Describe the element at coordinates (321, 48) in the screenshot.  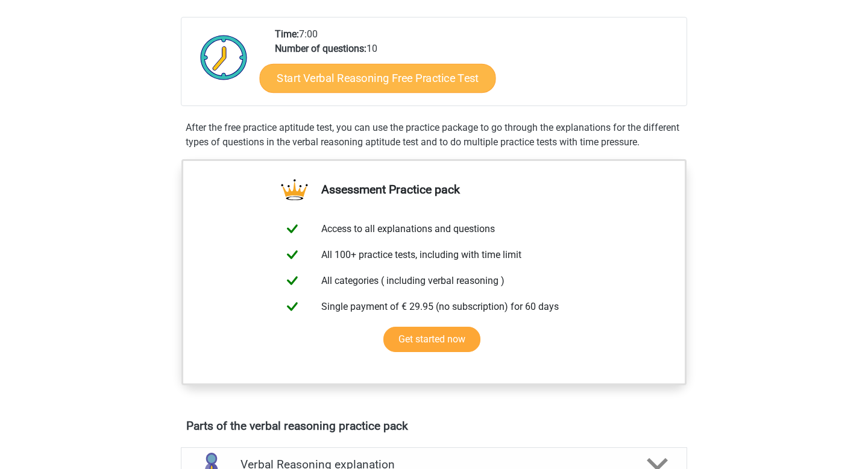
I see `b: Number of questions:` at that location.